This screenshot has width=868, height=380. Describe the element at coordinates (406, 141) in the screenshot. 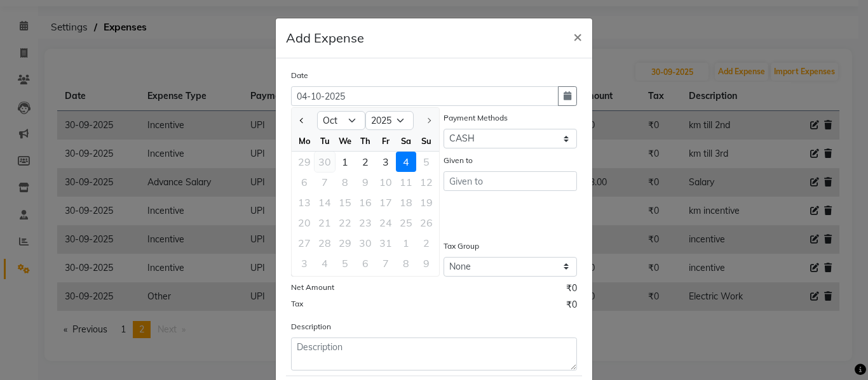

I see `div: Sa` at that location.